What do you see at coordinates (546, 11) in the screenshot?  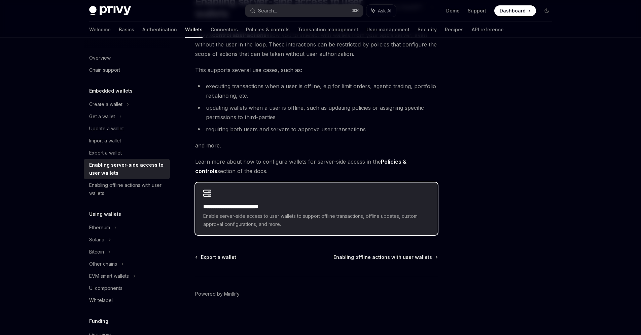 I see `button: Toggle dark mode` at bounding box center [546, 11].